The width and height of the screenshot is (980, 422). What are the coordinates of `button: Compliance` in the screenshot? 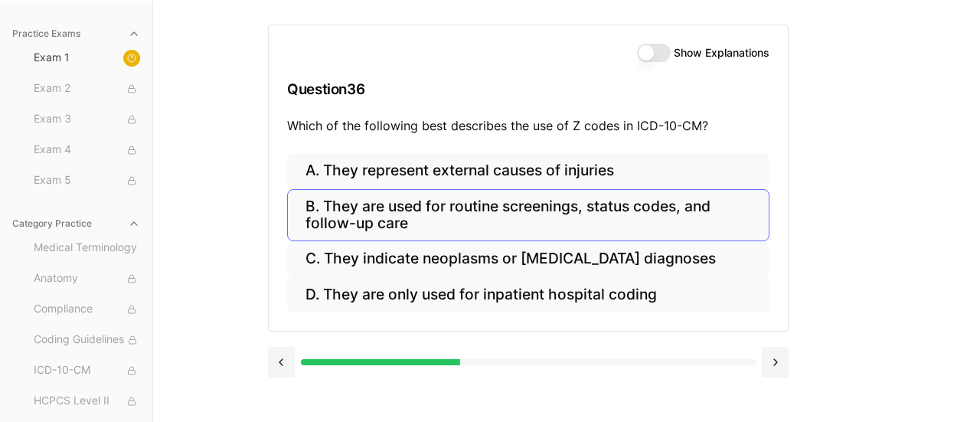 It's located at (87, 310).